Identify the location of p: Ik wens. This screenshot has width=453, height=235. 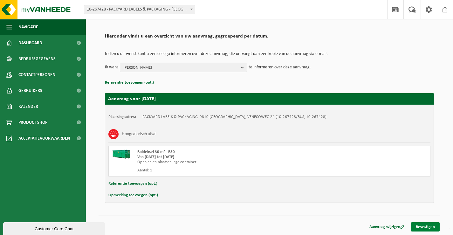
(112, 67).